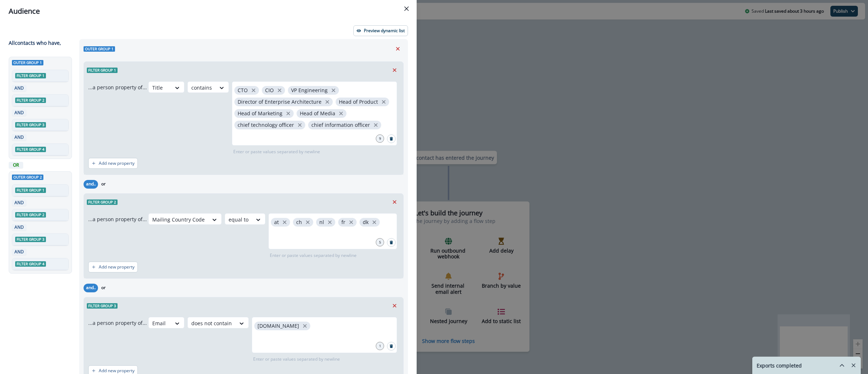 This screenshot has width=868, height=374. Describe the element at coordinates (277, 223) in the screenshot. I see `p: at` at that location.